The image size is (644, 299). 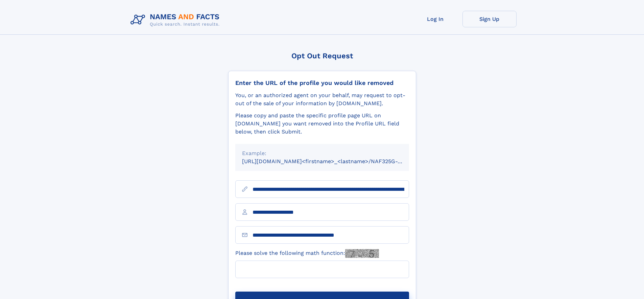 I want to click on a: Log In, so click(x=435, y=19).